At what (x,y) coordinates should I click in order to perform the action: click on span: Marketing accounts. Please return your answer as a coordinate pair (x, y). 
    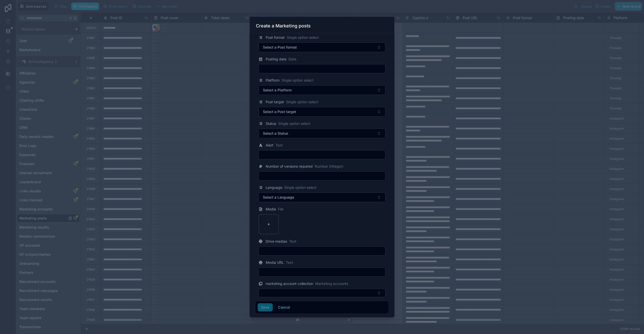
    Looking at the image, I should click on (332, 283).